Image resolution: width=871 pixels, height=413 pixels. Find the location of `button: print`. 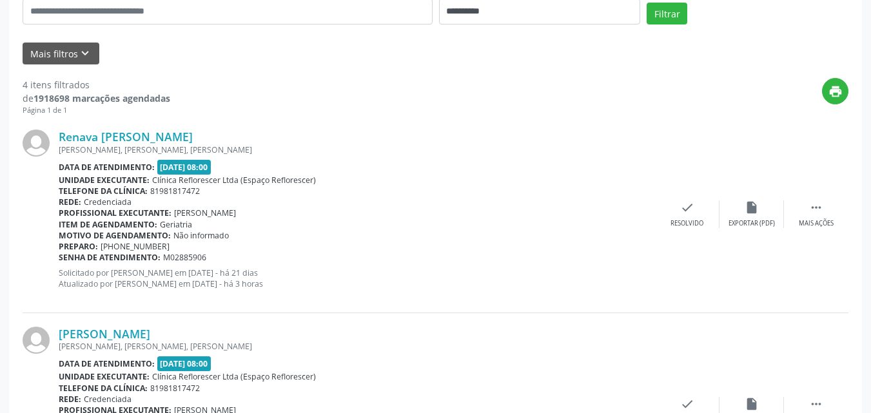

button: print is located at coordinates (835, 91).